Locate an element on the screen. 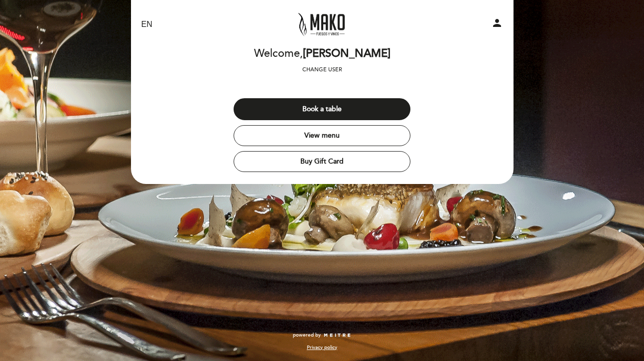  img: MEITRE is located at coordinates (337, 335).